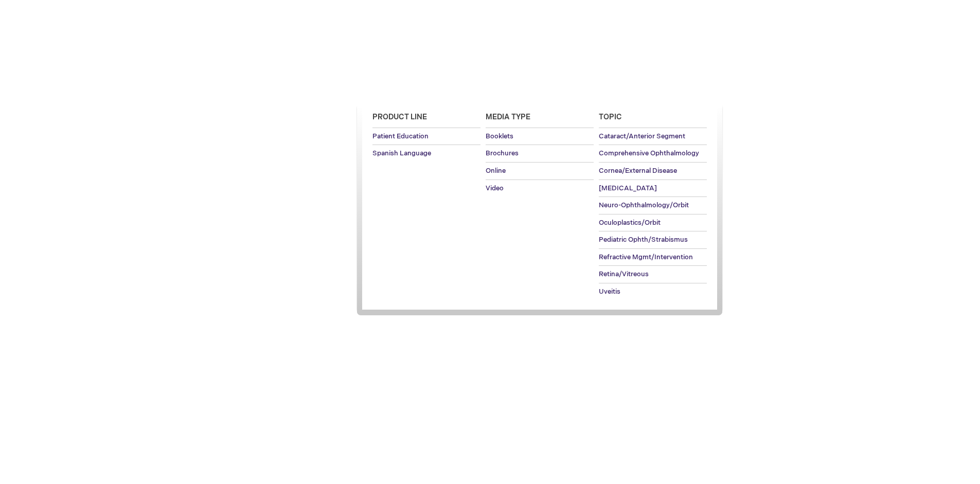 The width and height of the screenshot is (980, 484). Describe the element at coordinates (494, 188) in the screenshot. I see `span: Video` at that location.